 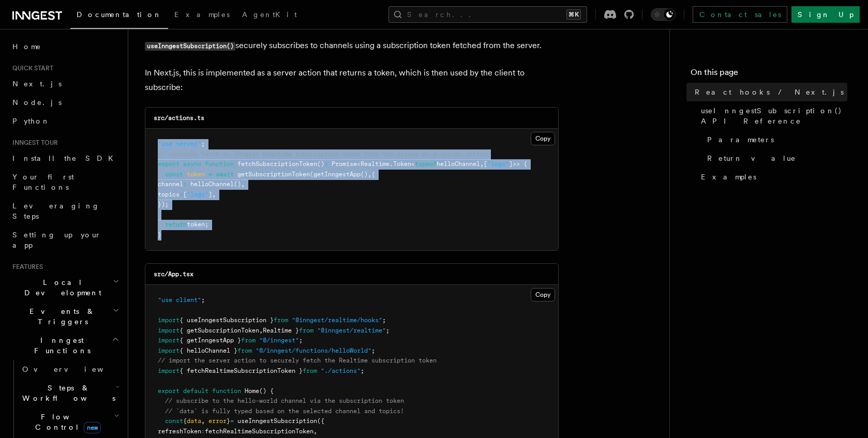 What do you see at coordinates (768, 74) in the screenshot?
I see `h4: On this page` at bounding box center [768, 74].